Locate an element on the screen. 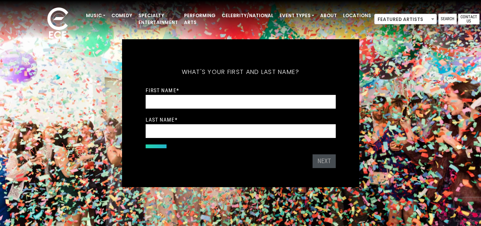 The image size is (481, 226). a: Performing Arts is located at coordinates (200, 19).